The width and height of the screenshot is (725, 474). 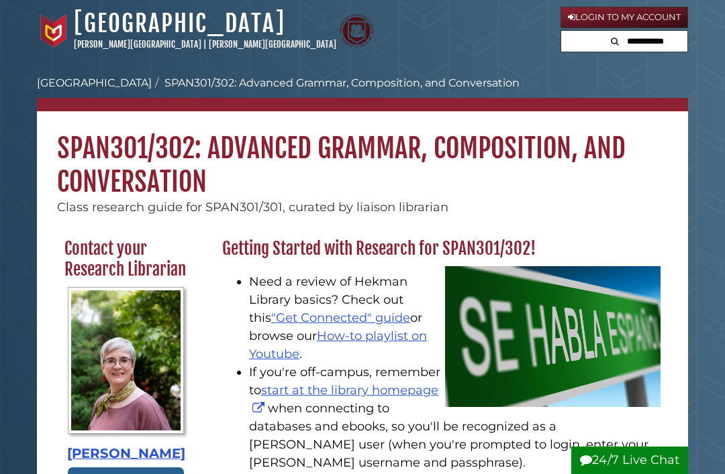 What do you see at coordinates (454, 318) in the screenshot?
I see `li: Need a review of Hekman Library basics? Check out this or browse our .` at bounding box center [454, 318].